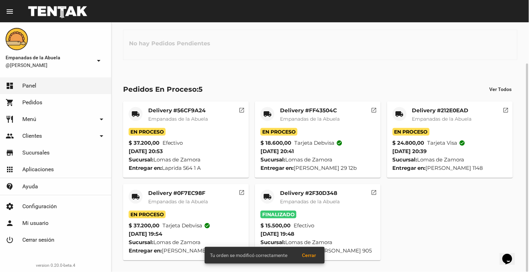 The height and width of the screenshot is (272, 529). What do you see at coordinates (442, 111) in the screenshot?
I see `mat-card-title: Delivery #212E0EAD` at bounding box center [442, 111].